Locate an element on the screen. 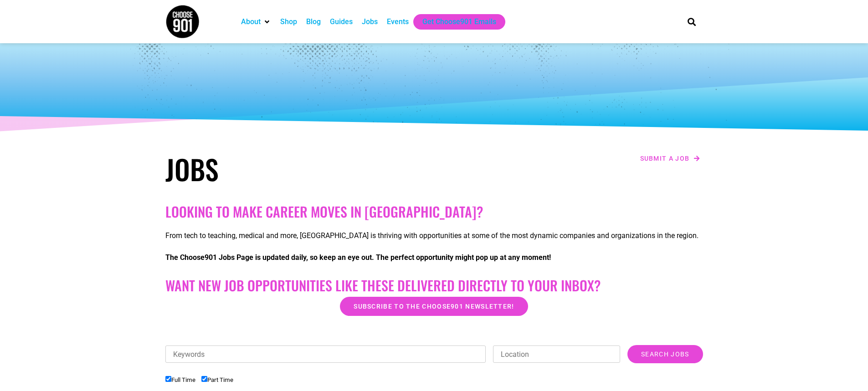 The height and width of the screenshot is (391, 868). input: Part Time is located at coordinates (204, 379).